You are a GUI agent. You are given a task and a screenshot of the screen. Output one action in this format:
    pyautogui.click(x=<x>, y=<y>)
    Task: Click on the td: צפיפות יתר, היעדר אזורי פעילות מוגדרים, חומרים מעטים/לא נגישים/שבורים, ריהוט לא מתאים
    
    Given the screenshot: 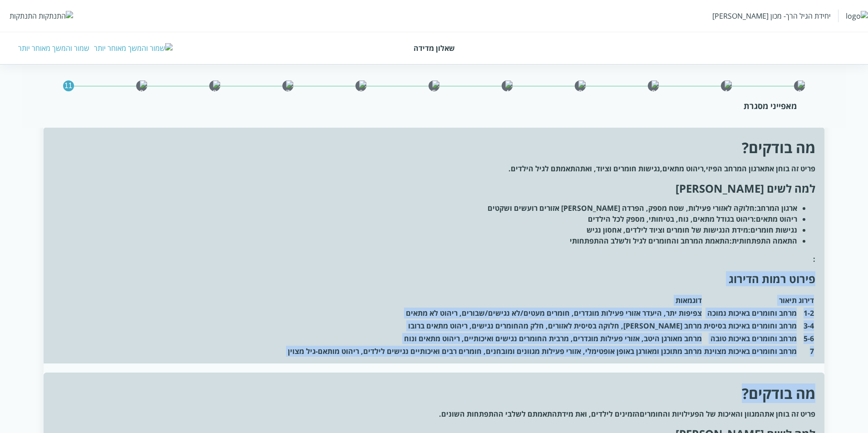 What is the action you would take?
    pyautogui.click(x=495, y=313)
    